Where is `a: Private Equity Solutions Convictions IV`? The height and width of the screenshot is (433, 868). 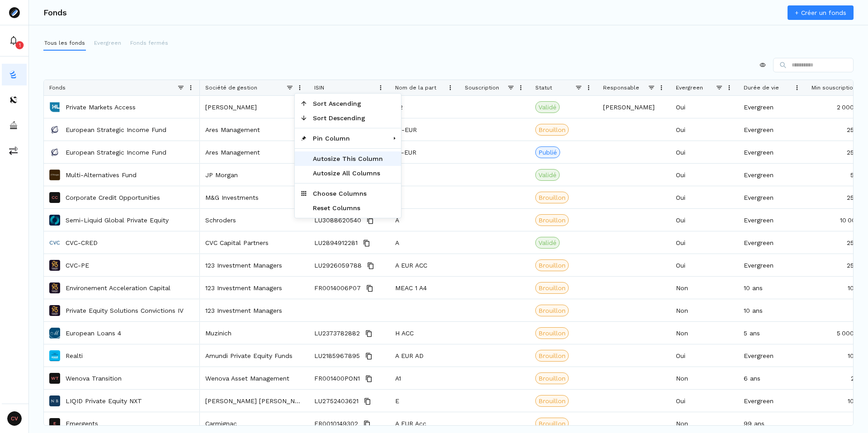
a: Private Equity Solutions Convictions IV is located at coordinates (125, 311).